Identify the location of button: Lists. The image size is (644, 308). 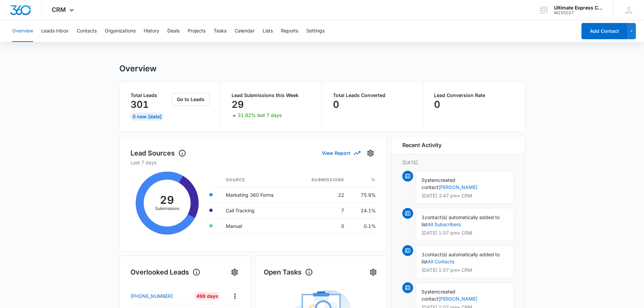
(268, 31).